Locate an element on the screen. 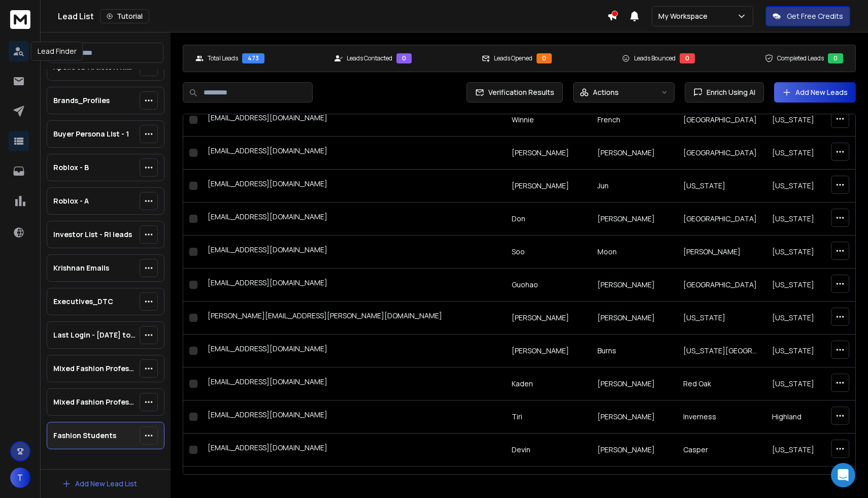 This screenshot has height=498, width=868. p: Krishnan Emails is located at coordinates (81, 268).